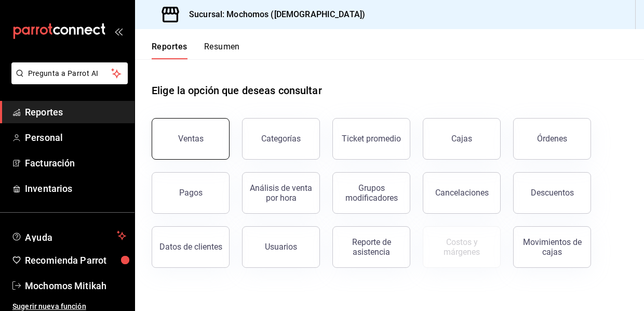  Describe the element at coordinates (196, 50) in the screenshot. I see `div: navigation tabs` at that location.